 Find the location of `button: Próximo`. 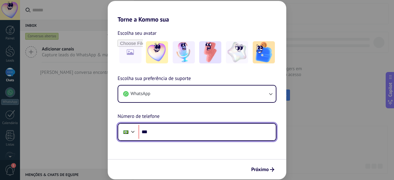

button: Próximo is located at coordinates (263, 170).